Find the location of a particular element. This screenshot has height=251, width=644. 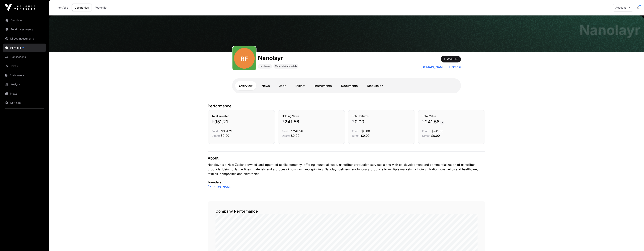

h3: Total Invested is located at coordinates (241, 116).